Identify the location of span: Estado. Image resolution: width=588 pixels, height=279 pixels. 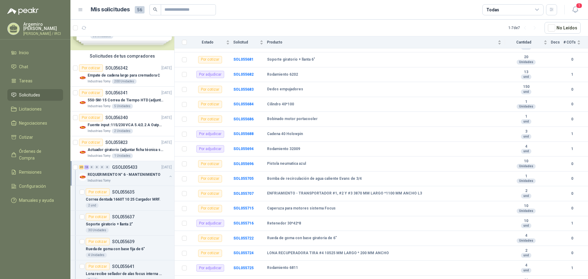
(207, 42).